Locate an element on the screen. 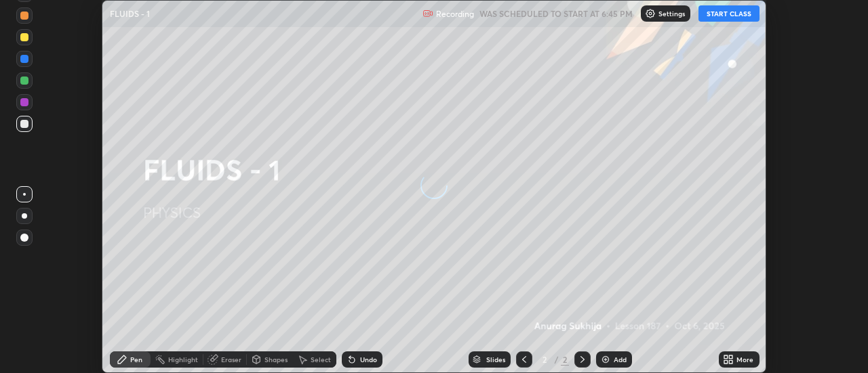 The image size is (868, 373). img: recording.375f2c34.svg is located at coordinates (428, 14).